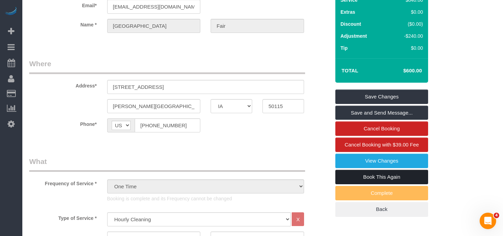  I want to click on strong: Total, so click(350, 70).